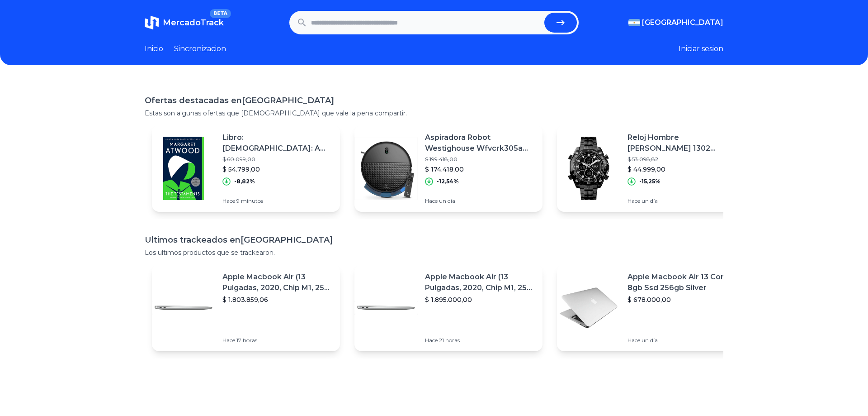  I want to click on a: Sincronizacion, so click(200, 49).